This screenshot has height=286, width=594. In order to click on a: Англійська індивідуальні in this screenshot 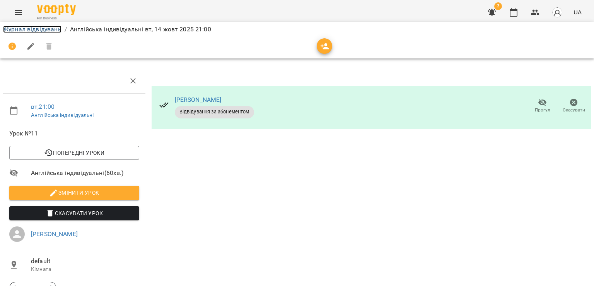, I will do `click(62, 115)`.